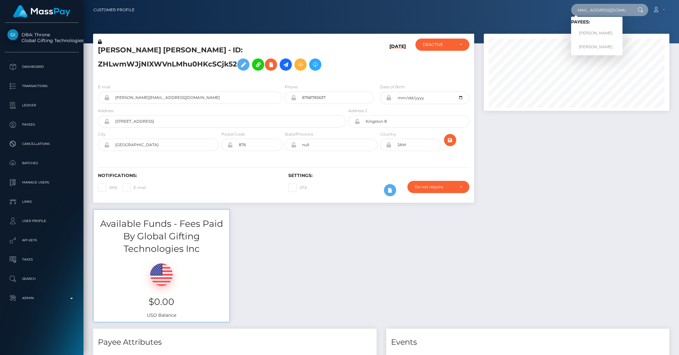  What do you see at coordinates (42, 221) in the screenshot?
I see `a: User Profile` at bounding box center [42, 221].